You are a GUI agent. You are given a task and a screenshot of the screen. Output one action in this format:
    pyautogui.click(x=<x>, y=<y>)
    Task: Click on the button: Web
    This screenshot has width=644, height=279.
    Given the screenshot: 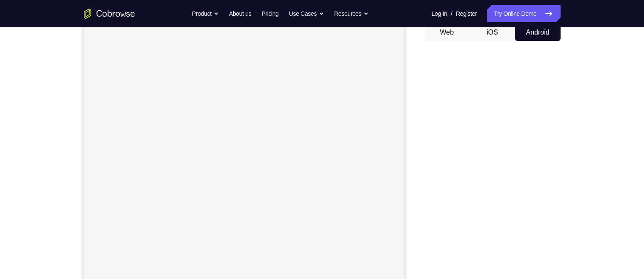 What is the action you would take?
    pyautogui.click(x=447, y=32)
    